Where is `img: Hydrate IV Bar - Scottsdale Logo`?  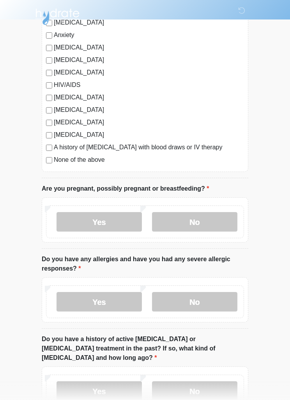
img: Hydrate IV Bar - Scottsdale Logo is located at coordinates (57, 16).